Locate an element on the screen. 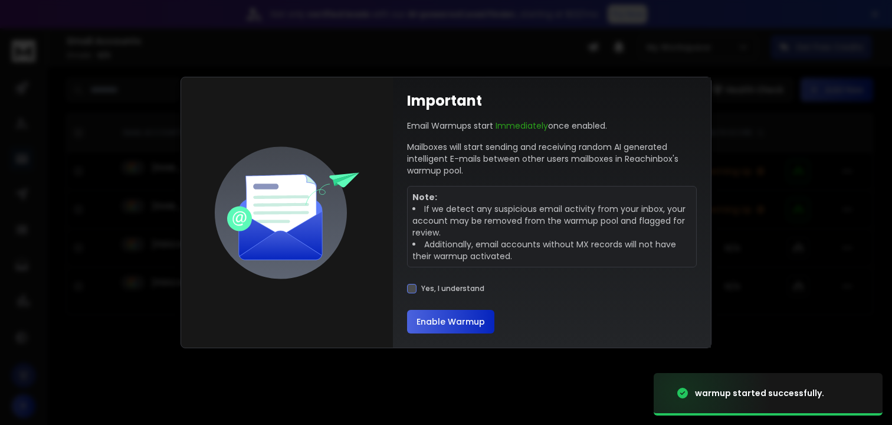 The height and width of the screenshot is (425, 892). h1: Important is located at coordinates (444, 101).